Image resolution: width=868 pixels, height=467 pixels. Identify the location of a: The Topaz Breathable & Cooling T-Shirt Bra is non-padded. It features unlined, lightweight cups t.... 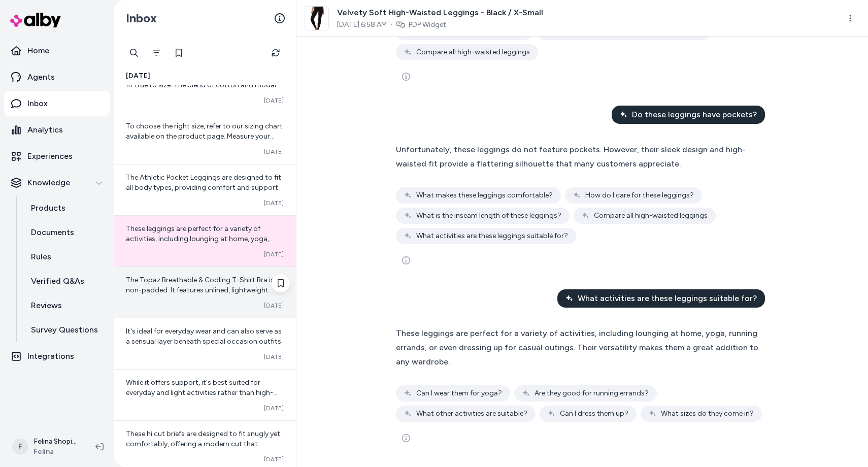
(204, 292).